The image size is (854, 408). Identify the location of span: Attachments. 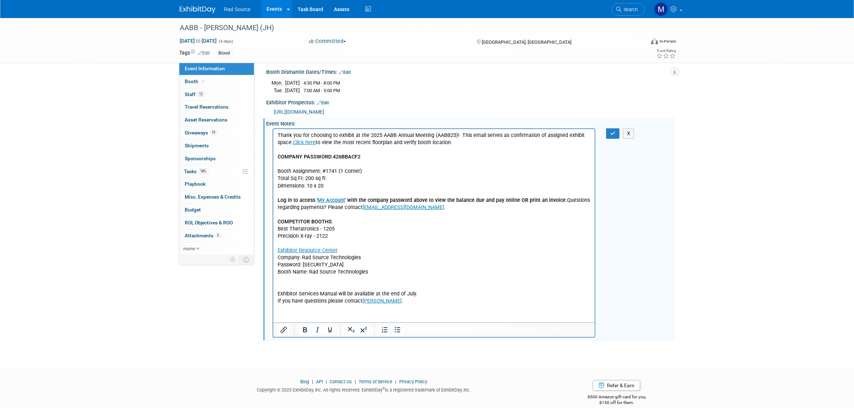
(203, 236).